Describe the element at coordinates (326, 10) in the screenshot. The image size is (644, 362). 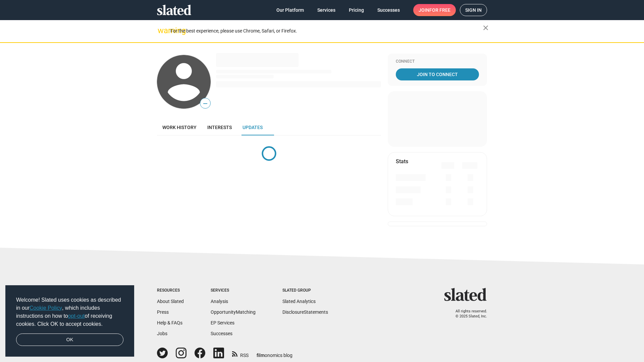
I see `a: Services` at that location.